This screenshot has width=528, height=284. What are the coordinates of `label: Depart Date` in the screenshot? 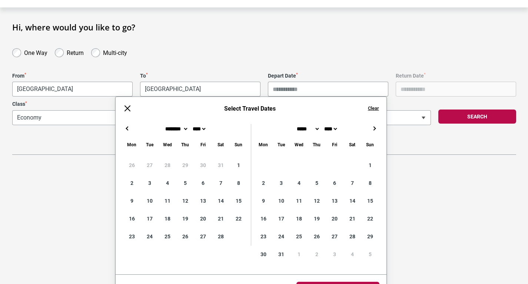 It's located at (328, 76).